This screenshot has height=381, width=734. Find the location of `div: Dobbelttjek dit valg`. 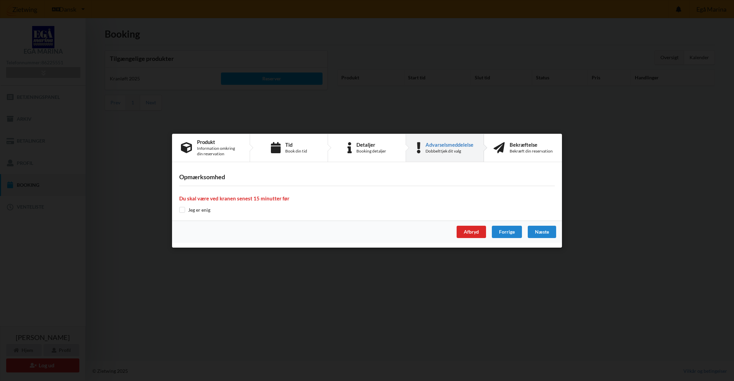

div: Dobbelttjek dit valg is located at coordinates (450, 151).